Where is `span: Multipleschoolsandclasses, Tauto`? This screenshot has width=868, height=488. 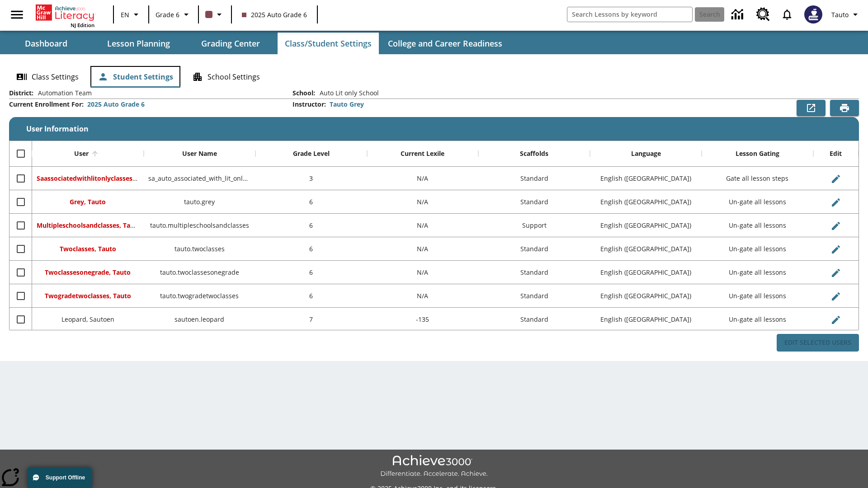
span: Multipleschoolsandclasses, Tauto is located at coordinates (89, 225).